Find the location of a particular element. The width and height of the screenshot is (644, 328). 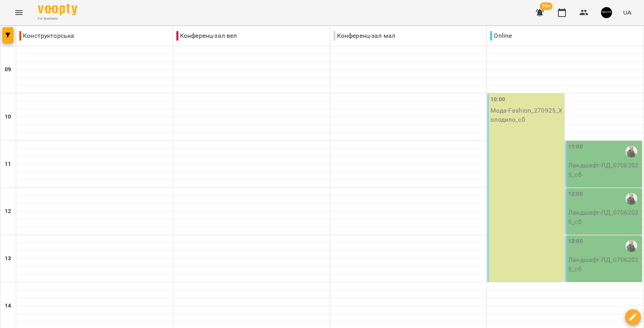

img: c23ded83cd5f3a465fb1844f00e21456.png is located at coordinates (606, 12).